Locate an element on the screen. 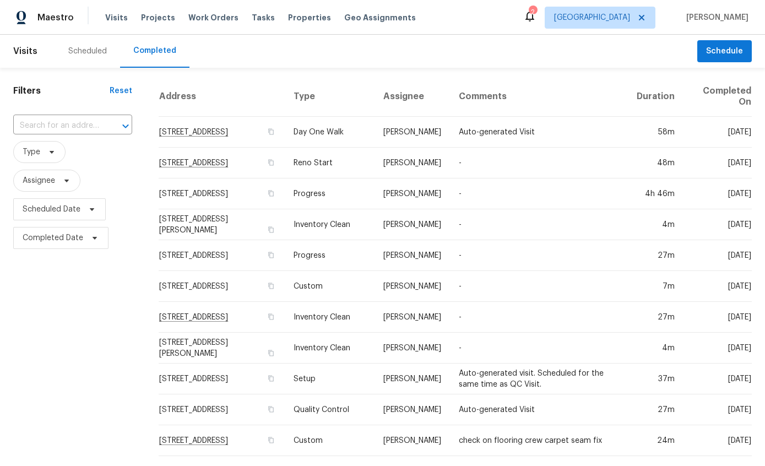 The image size is (765, 466). td: 24m is located at coordinates (655, 440).